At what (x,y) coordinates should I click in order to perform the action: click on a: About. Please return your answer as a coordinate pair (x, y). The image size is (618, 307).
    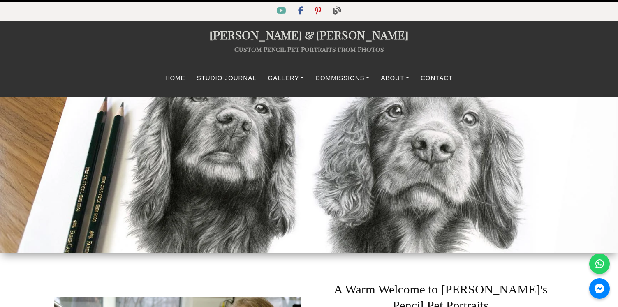
    Looking at the image, I should click on (395, 78).